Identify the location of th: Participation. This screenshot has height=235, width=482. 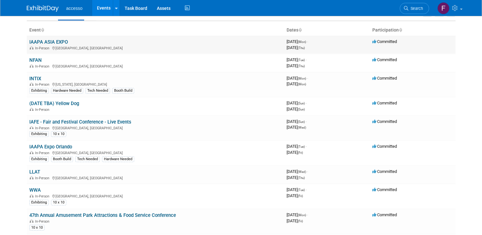
(413, 30).